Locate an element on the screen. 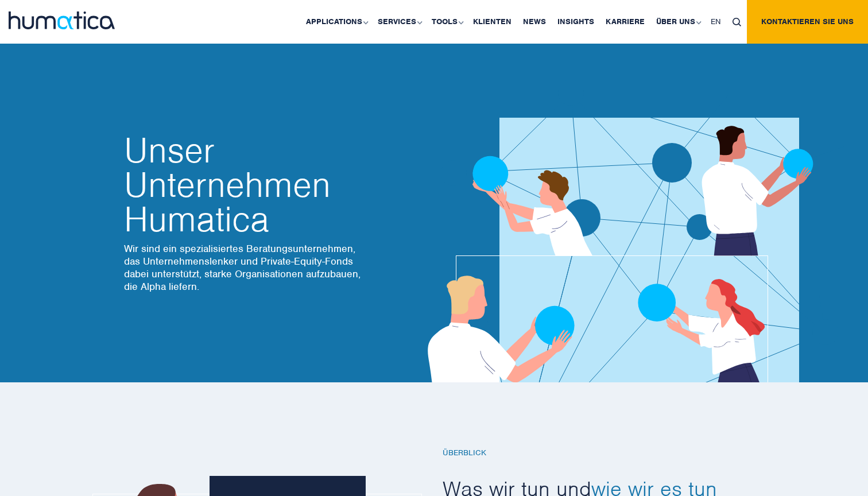  span: EN is located at coordinates (716, 21).